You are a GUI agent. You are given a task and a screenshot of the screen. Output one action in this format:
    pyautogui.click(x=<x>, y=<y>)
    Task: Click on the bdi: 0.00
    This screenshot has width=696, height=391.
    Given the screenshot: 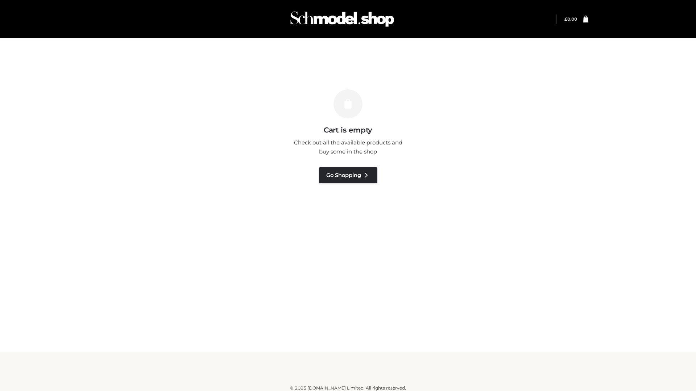 What is the action you would take?
    pyautogui.click(x=570, y=19)
    